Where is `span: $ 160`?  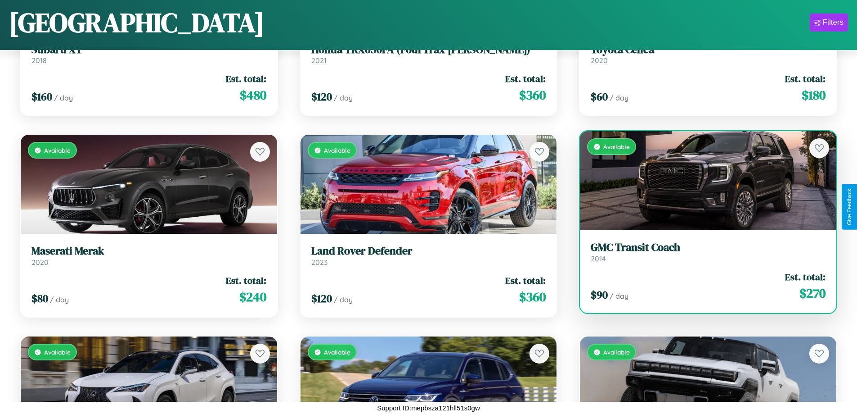
span: $ 160 is located at coordinates (42, 96).